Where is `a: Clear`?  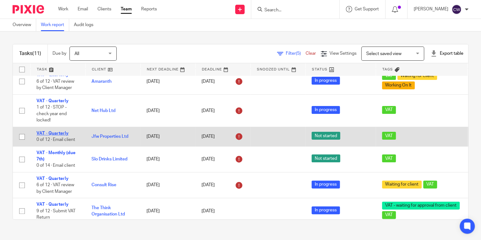 a: Clear is located at coordinates (311, 53).